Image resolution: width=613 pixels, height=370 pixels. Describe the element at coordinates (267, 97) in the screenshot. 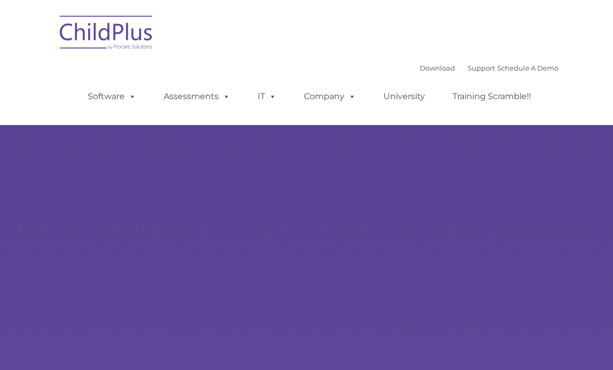

I see `a: IT` at that location.